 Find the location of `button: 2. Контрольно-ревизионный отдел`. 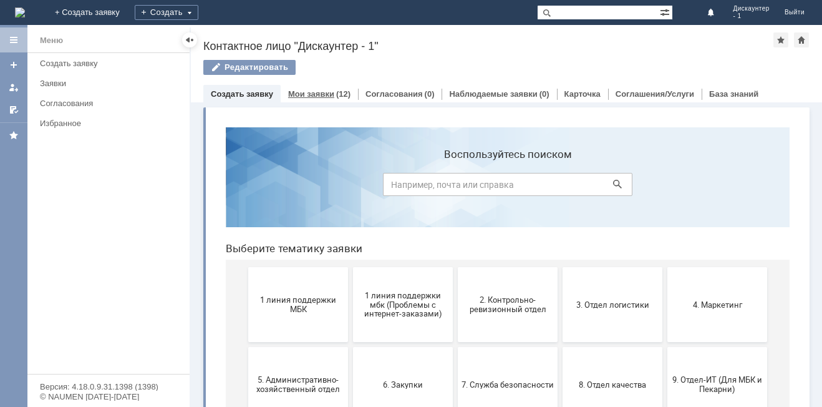

button: 2. Контрольно-ревизионный отдел is located at coordinates (292, 187).